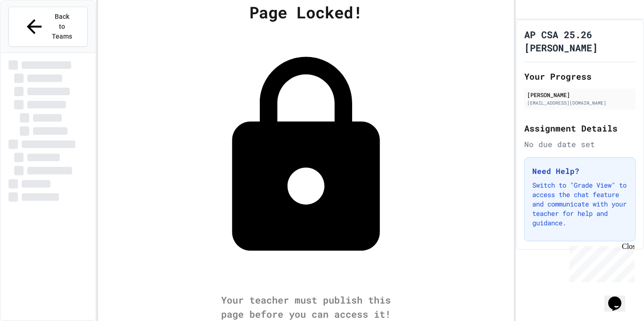  Describe the element at coordinates (580, 144) in the screenshot. I see `div: No due date set` at that location.